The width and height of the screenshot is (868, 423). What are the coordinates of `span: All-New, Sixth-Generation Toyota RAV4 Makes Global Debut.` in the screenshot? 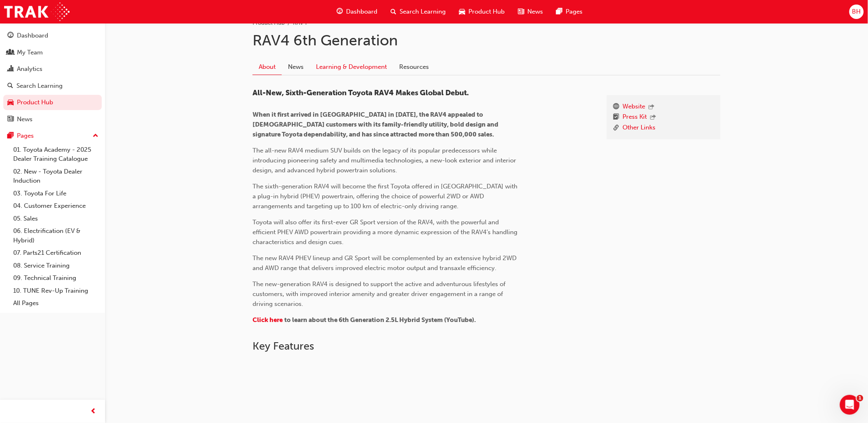 It's located at (361, 93).